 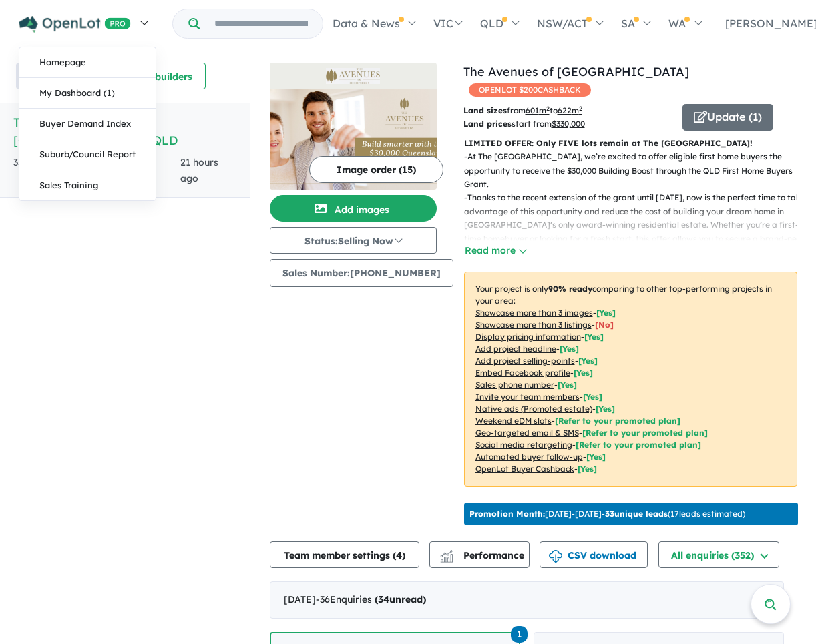 What do you see at coordinates (483, 555) in the screenshot?
I see `span: Performance` at bounding box center [483, 555].